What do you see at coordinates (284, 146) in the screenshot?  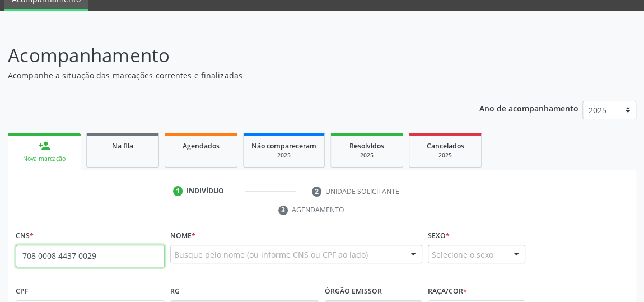 I see `span: Não compareceram` at bounding box center [284, 146].